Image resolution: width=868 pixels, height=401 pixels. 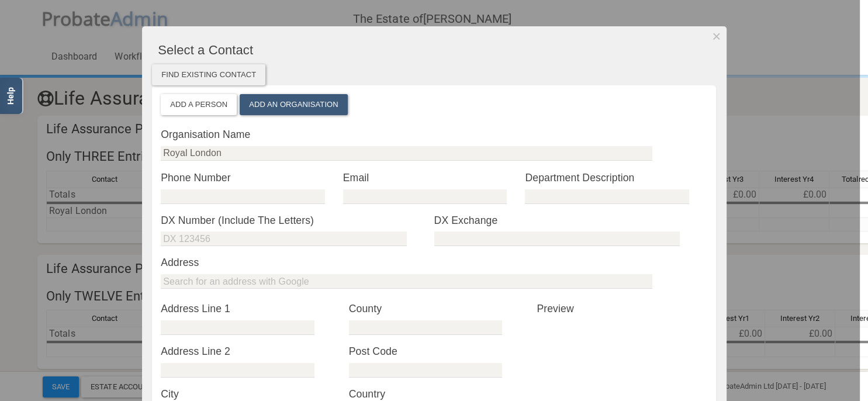 I want to click on label: DX Exchange, so click(x=570, y=221).